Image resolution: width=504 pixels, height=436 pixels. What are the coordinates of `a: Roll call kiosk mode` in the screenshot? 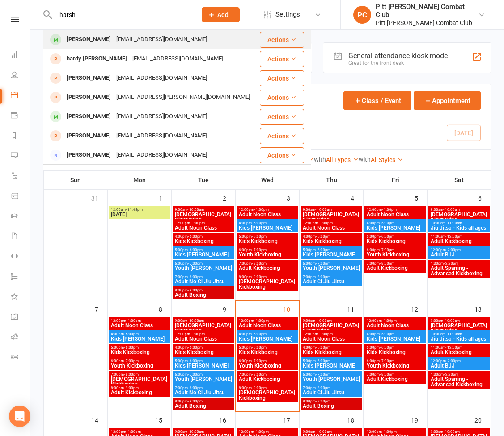 It's located at (21, 338).